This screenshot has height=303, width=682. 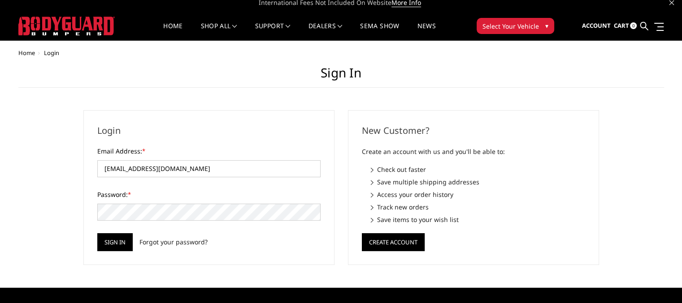 What do you see at coordinates (595, 26) in the screenshot?
I see `a: Account` at bounding box center [595, 26].